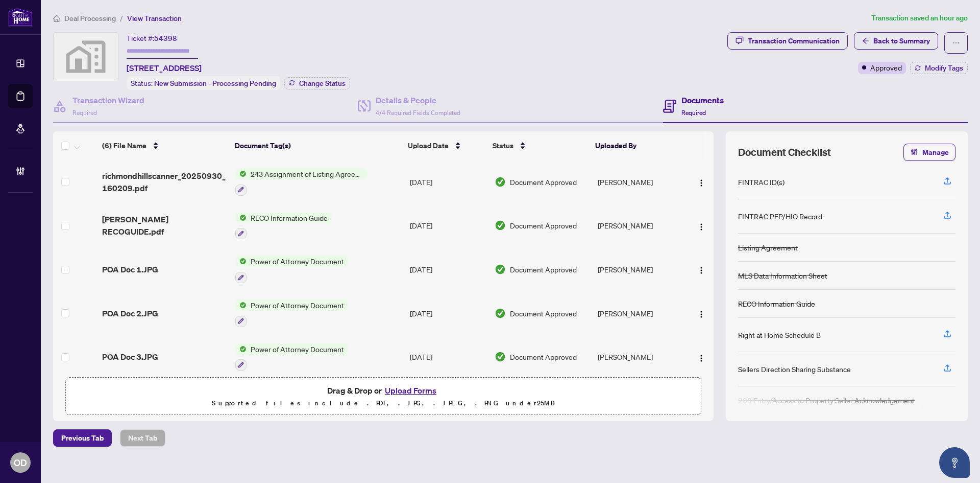 The image size is (980, 483). What do you see at coordinates (428, 145) in the screenshot?
I see `span: Upload Date` at bounding box center [428, 145].